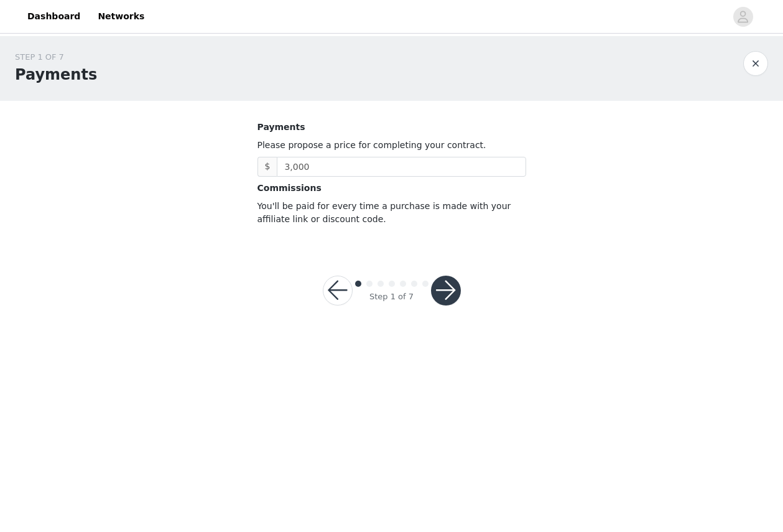 This screenshot has width=783, height=532. I want to click on div: STEP 1 OF 7, so click(56, 58).